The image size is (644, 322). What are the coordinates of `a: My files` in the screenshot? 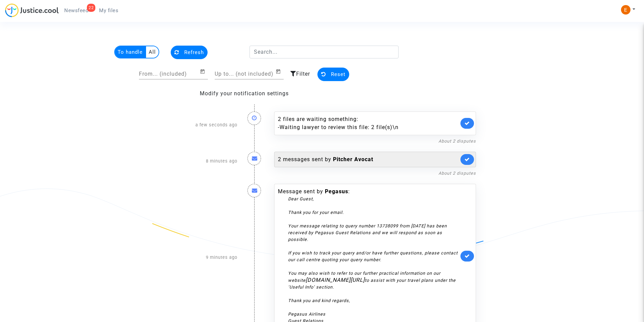 It's located at (109, 10).